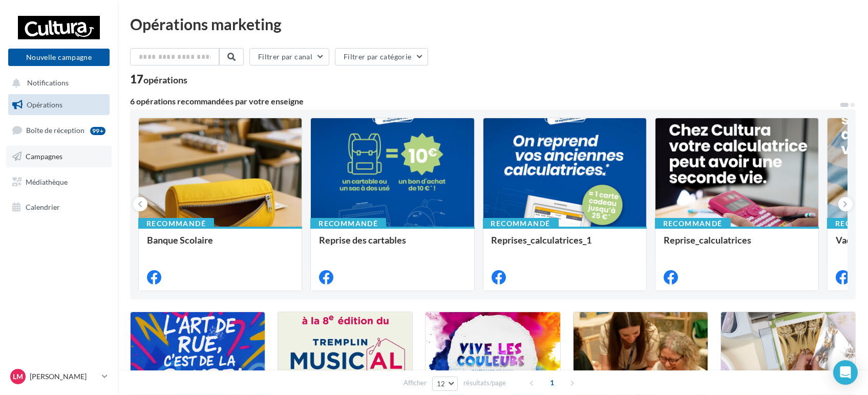 The width and height of the screenshot is (868, 395). What do you see at coordinates (47, 181) in the screenshot?
I see `span: Médiathèque` at bounding box center [47, 181].